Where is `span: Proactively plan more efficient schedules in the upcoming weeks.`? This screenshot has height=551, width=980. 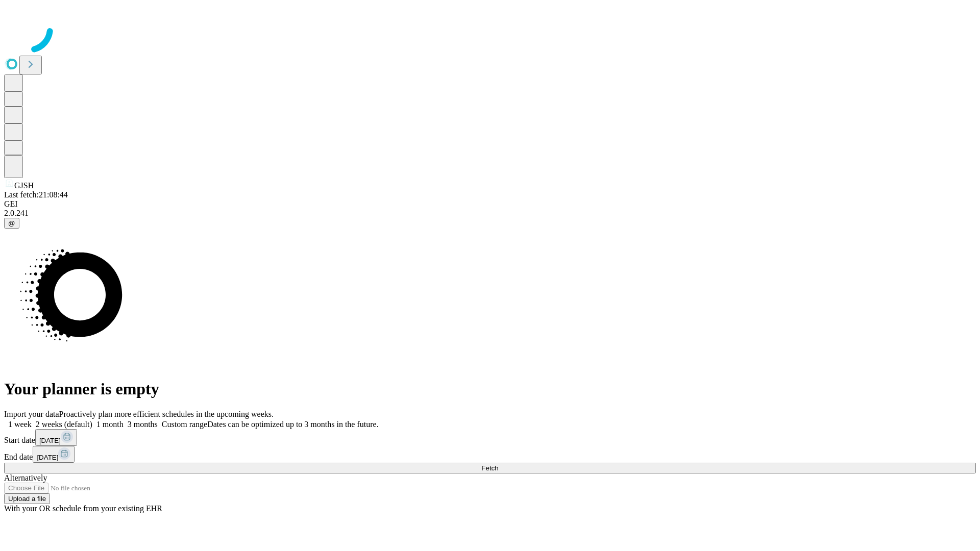 span: Proactively plan more efficient schedules in the upcoming weeks. is located at coordinates (167, 413).